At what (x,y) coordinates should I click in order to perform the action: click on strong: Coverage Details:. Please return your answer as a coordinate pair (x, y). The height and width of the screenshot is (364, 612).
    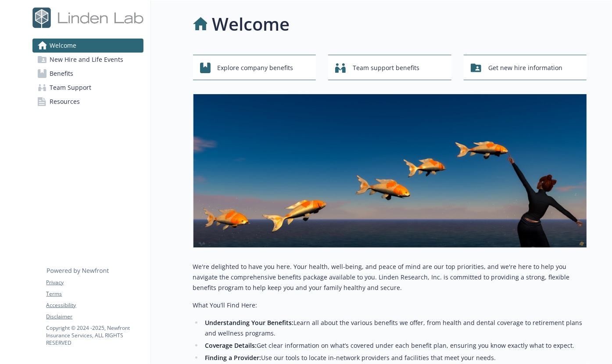
    Looking at the image, I should click on (231, 345).